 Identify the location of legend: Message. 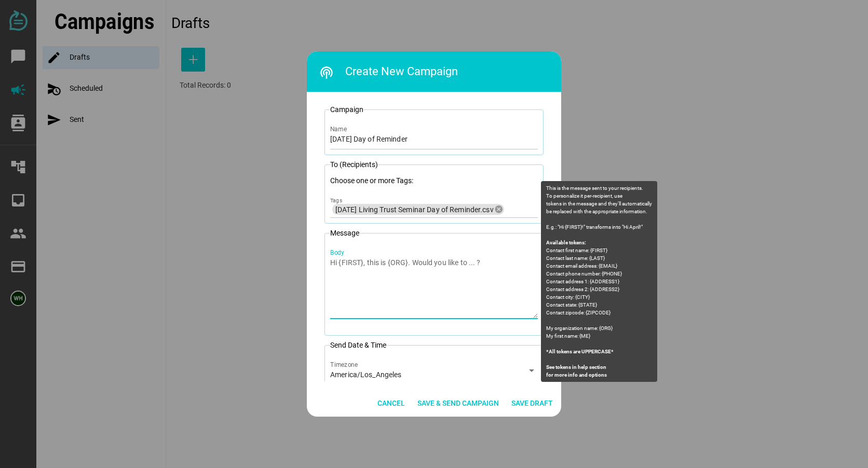
(345, 233).